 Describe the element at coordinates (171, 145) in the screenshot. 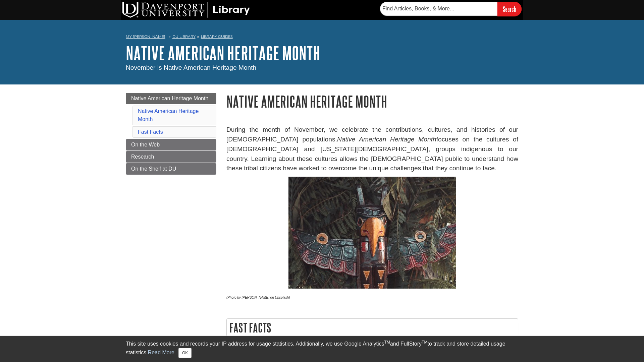

I see `a: On the Web` at that location.